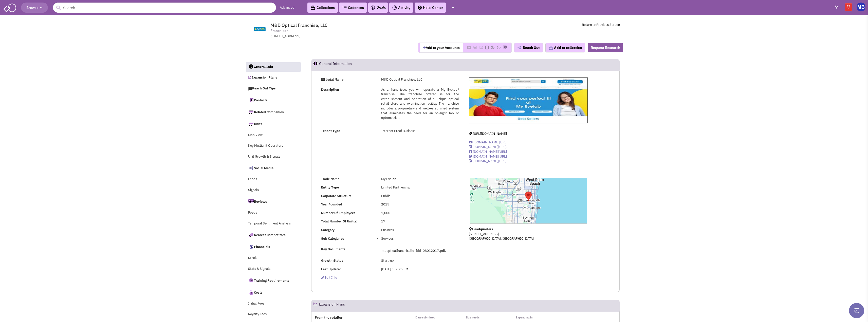 The height and width of the screenshot is (322, 868). I want to click on p: From the retailer, so click(365, 317).